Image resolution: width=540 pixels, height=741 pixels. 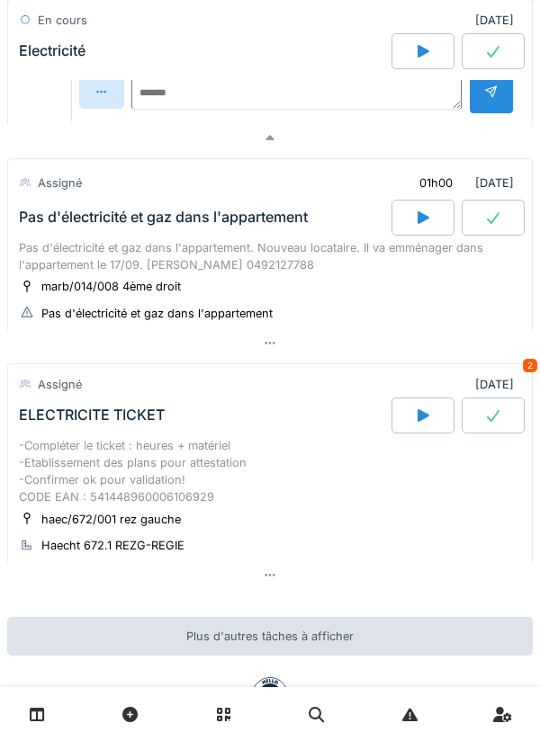 I want to click on div: Electricité, so click(x=52, y=51).